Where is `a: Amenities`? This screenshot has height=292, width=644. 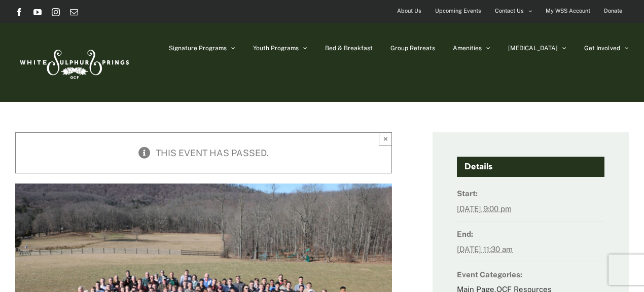 a: Amenities is located at coordinates (471, 49).